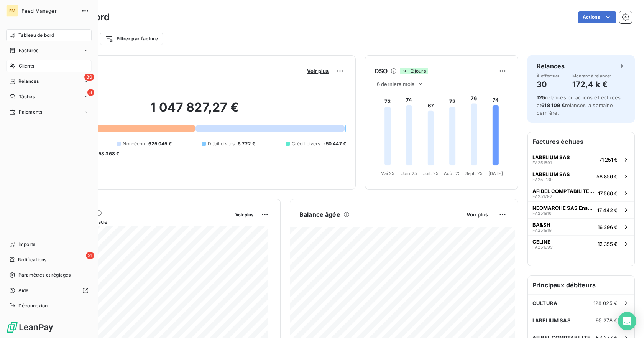  What do you see at coordinates (581, 227) in the screenshot?
I see `button: BA&SHFA25191916 296 €` at bounding box center [581, 227].